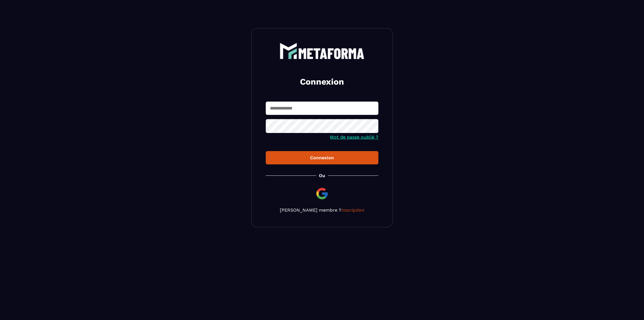 This screenshot has height=320, width=644. I want to click on button: Connexion, so click(322, 157).